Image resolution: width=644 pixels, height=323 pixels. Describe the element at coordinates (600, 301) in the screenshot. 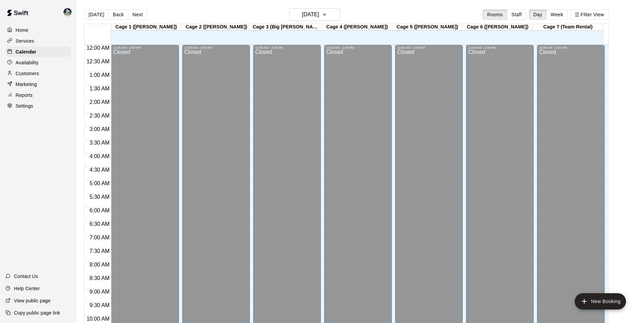

I see `button: add` at that location.